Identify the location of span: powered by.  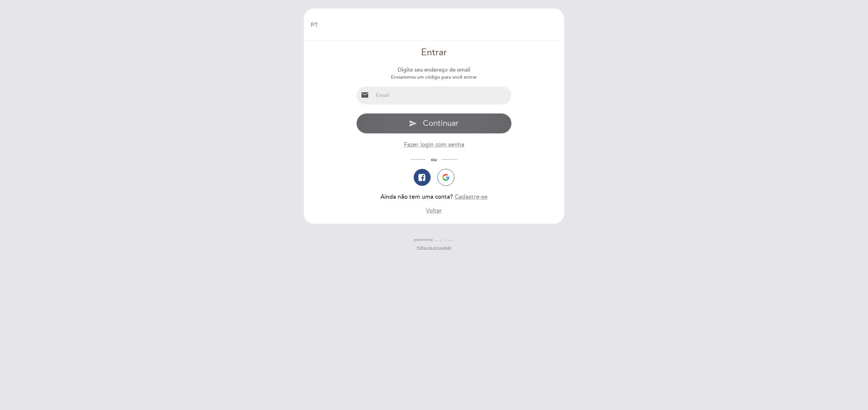
(423, 240).